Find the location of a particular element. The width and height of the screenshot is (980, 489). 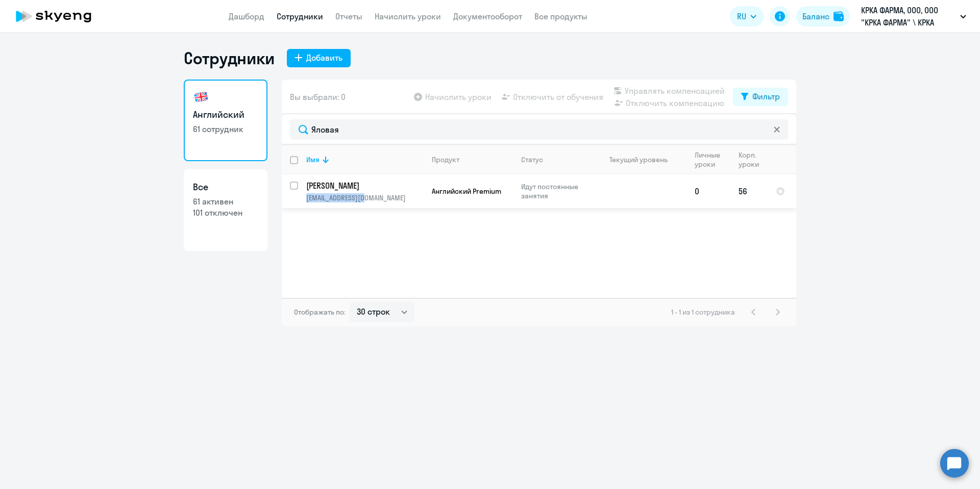

a: Сотрудники is located at coordinates (299, 16).